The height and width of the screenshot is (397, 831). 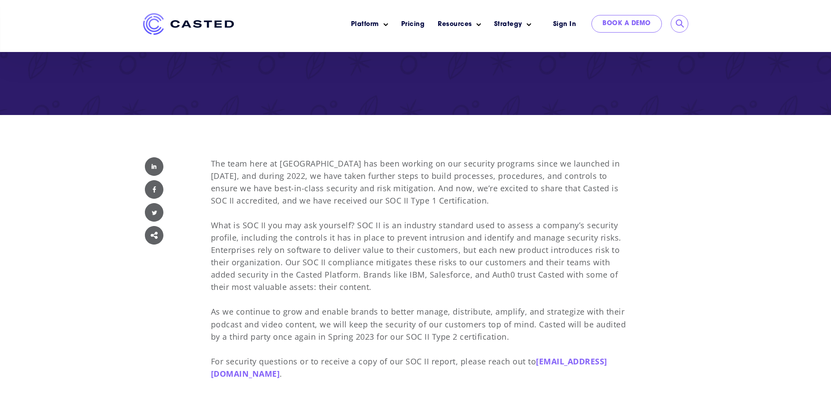 What do you see at coordinates (627, 24) in the screenshot?
I see `a: Book a Demo` at bounding box center [627, 24].